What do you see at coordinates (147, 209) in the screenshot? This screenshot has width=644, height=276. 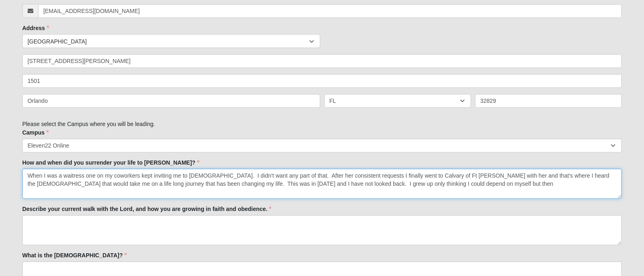 I see `label: Describe your current walk with the Lord, and how you are growing in faith and obedience.` at bounding box center [147, 209].